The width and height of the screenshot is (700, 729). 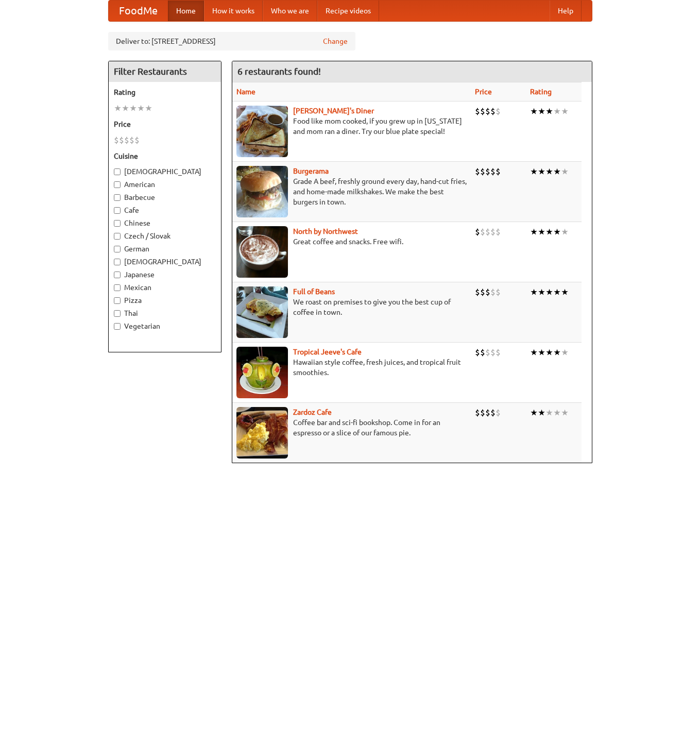 What do you see at coordinates (117, 313) in the screenshot?
I see `input: Thai` at bounding box center [117, 313].